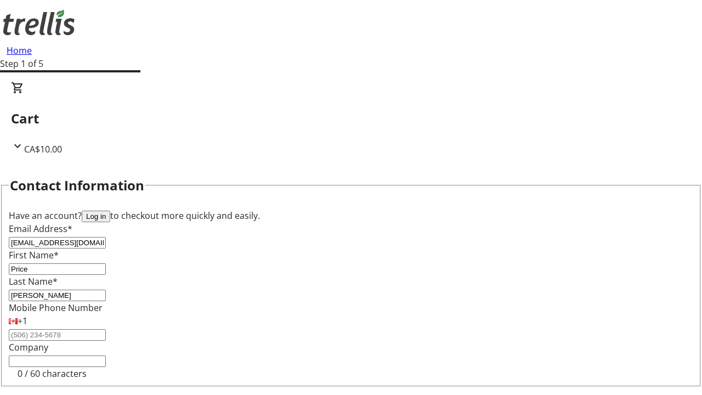 The height and width of the screenshot is (395, 702). What do you see at coordinates (77, 185) in the screenshot?
I see `h2: Contact Information` at bounding box center [77, 185].